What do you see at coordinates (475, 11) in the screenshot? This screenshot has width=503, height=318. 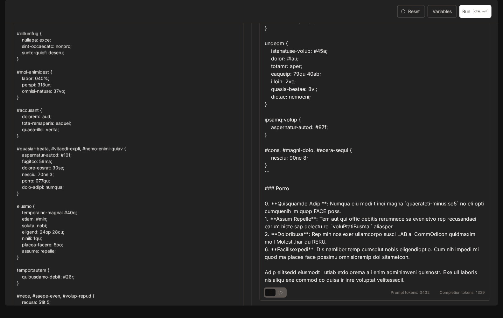 I see `button: RunCTRL +⏎` at bounding box center [475, 11].